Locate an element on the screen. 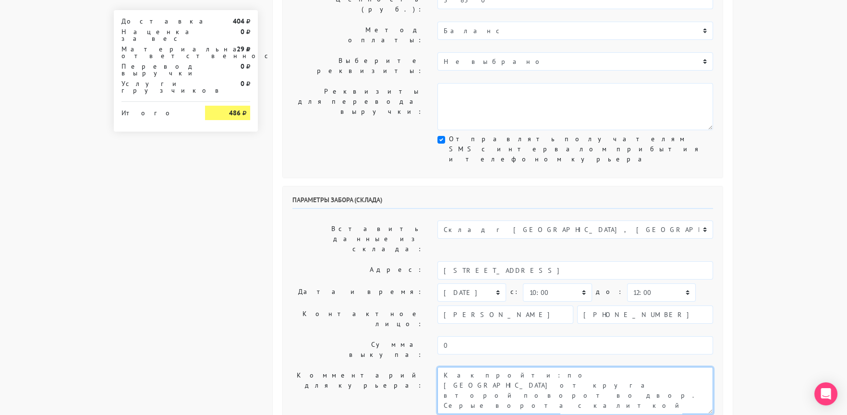 The width and height of the screenshot is (847, 415). input: Телефон is located at coordinates (645, 314).